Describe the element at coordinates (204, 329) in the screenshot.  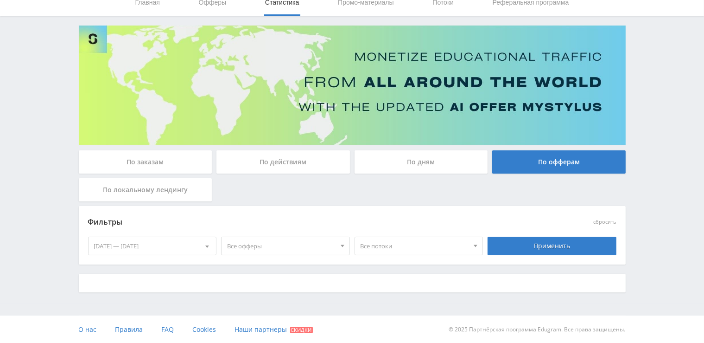
I see `span: Cookies` at that location.